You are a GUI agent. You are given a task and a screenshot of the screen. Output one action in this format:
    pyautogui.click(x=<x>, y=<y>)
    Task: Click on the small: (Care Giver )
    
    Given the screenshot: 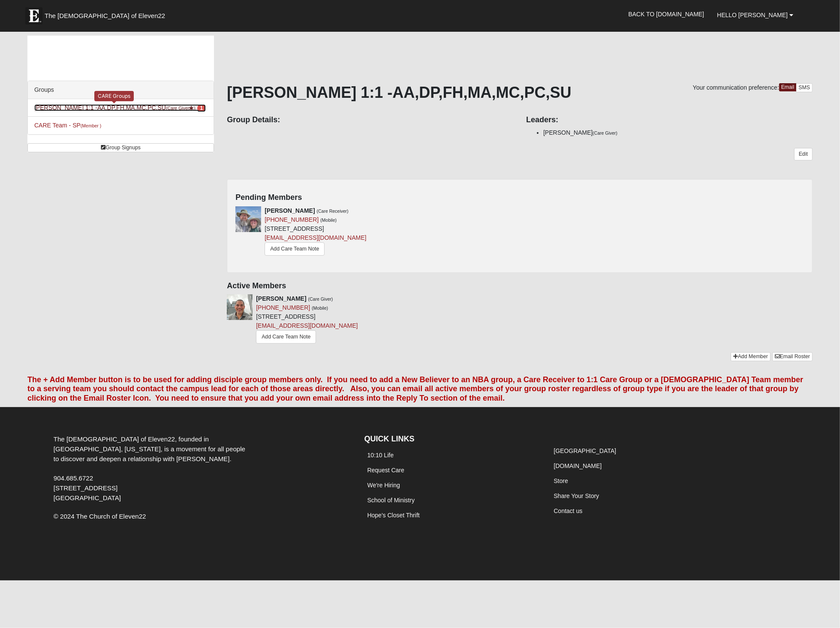 What is the action you would take?
    pyautogui.click(x=180, y=108)
    